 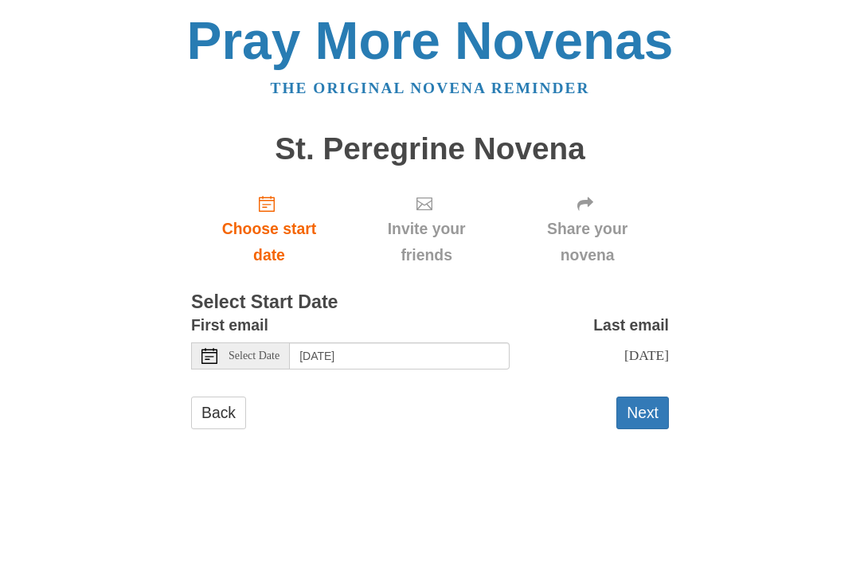 What do you see at coordinates (218, 412) in the screenshot?
I see `a: Back` at bounding box center [218, 412].